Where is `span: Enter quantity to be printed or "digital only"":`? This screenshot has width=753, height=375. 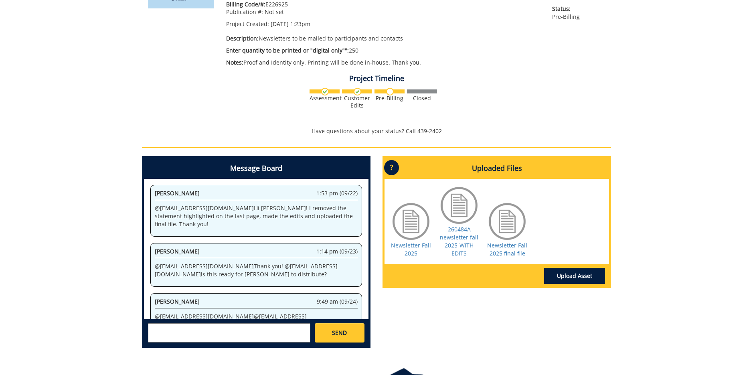
span: Enter quantity to be printed or "digital only"": is located at coordinates (287, 50).